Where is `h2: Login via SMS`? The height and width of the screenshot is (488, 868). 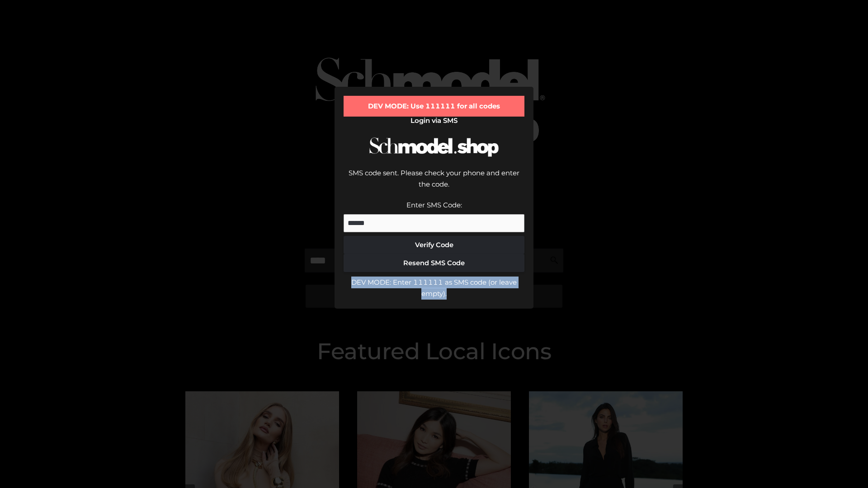 h2: Login via SMS is located at coordinates (434, 121).